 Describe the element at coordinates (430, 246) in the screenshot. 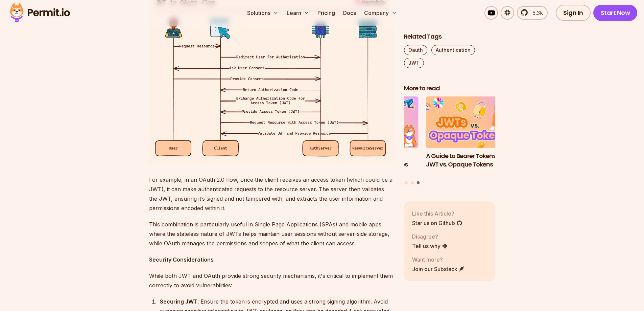

I see `a: Tell us why` at that location.